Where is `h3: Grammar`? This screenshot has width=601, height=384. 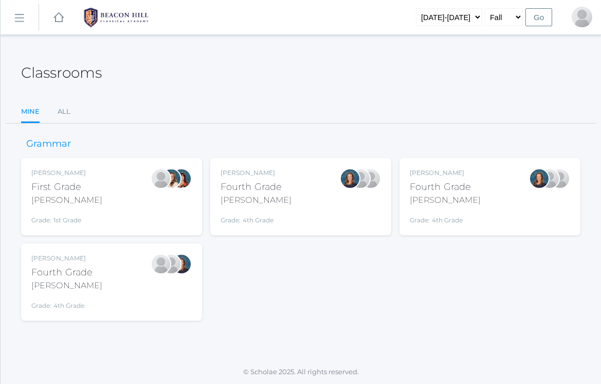
h3: Grammar is located at coordinates (48, 144).